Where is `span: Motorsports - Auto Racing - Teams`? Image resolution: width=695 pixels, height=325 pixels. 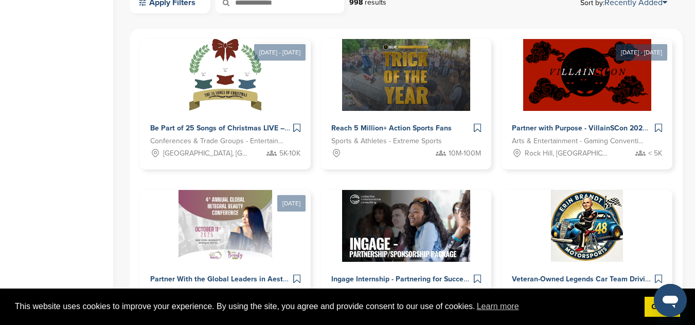 span: Motorsports - Auto Racing - Teams is located at coordinates (566, 293).